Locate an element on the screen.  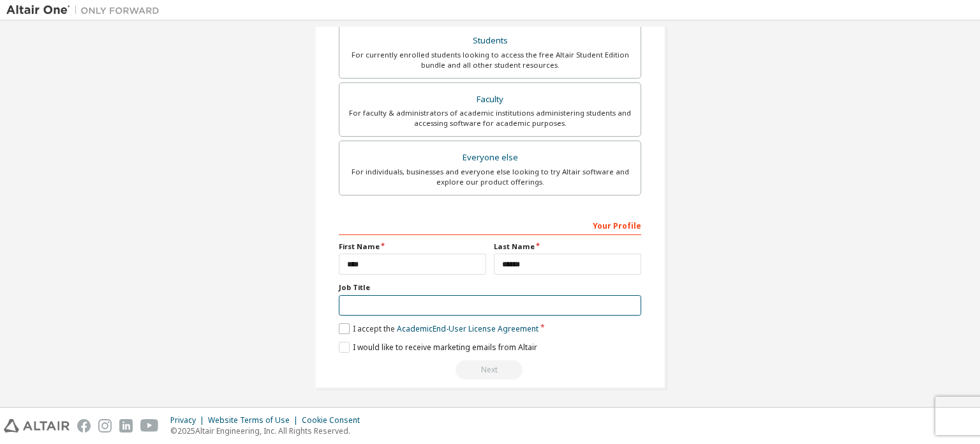
img: youtube.svg is located at coordinates (149, 426).